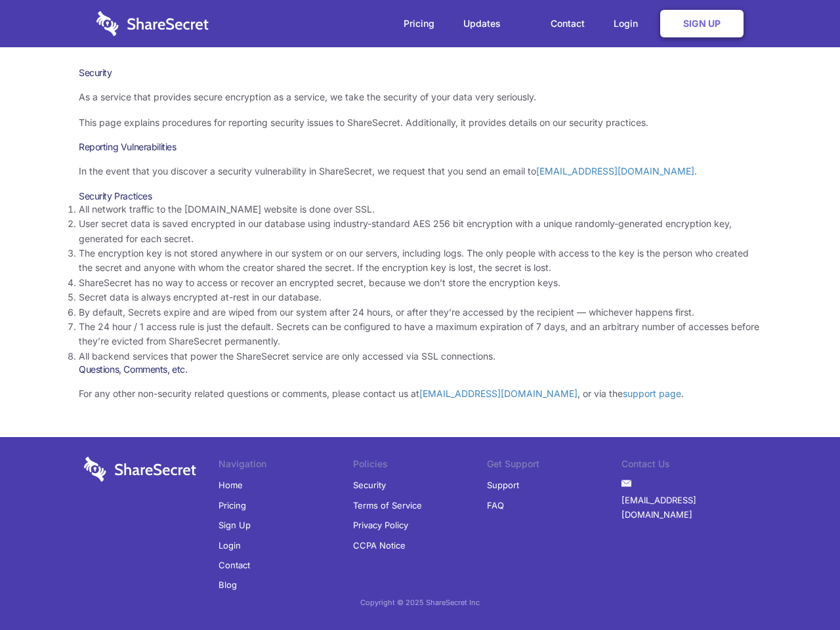 Image resolution: width=840 pixels, height=630 pixels. I want to click on h3: Reporting Vulnerabilities, so click(420, 147).